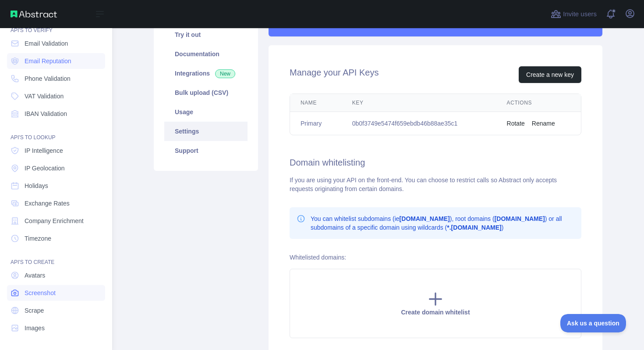 Image resolution: width=644 pixels, height=350 pixels. What do you see at coordinates (34, 14) in the screenshot?
I see `img: Abstract API` at bounding box center [34, 14].